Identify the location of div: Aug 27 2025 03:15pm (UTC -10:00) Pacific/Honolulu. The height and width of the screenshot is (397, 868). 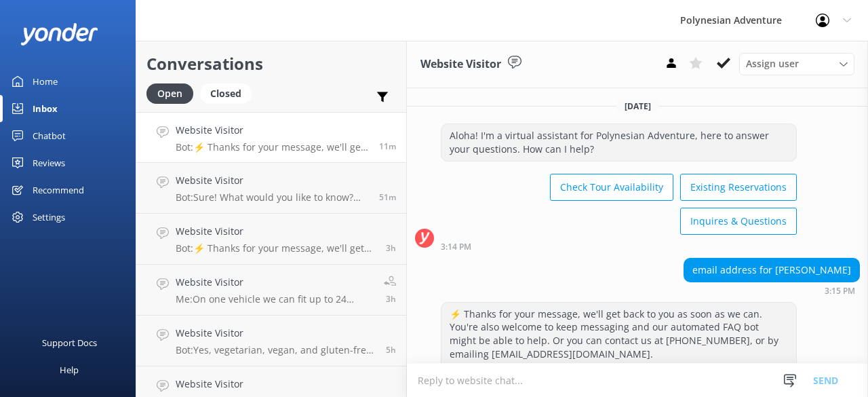
(772, 291).